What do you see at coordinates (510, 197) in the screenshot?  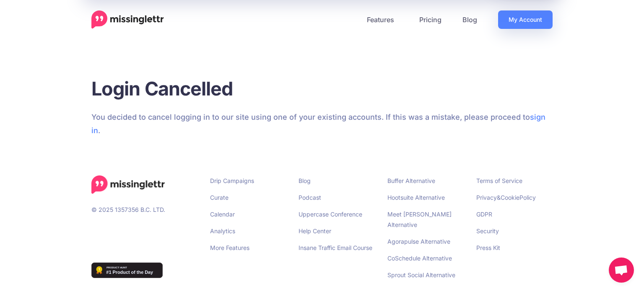 I see `a: Cookie` at bounding box center [510, 197].